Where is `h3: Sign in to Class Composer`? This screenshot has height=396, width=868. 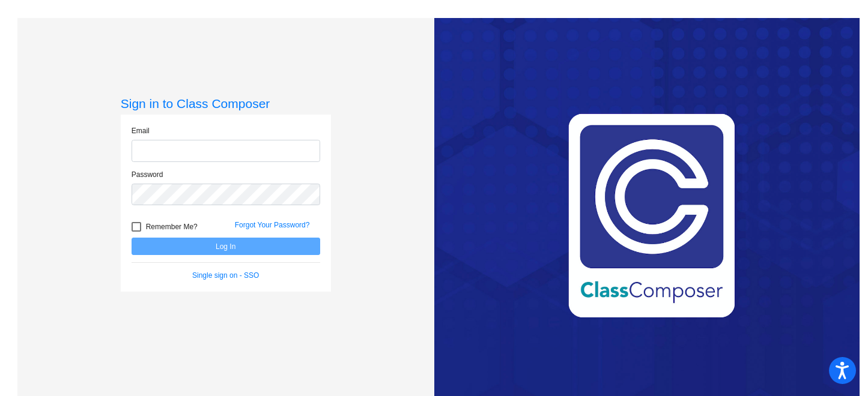 h3: Sign in to Class Composer is located at coordinates (226, 103).